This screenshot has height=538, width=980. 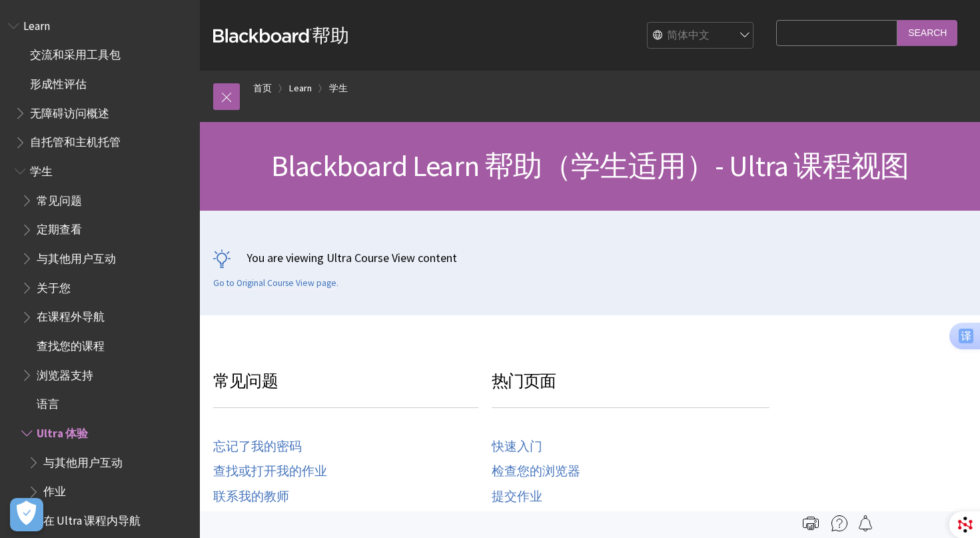 What do you see at coordinates (839, 523) in the screenshot?
I see `img: More help` at bounding box center [839, 523].